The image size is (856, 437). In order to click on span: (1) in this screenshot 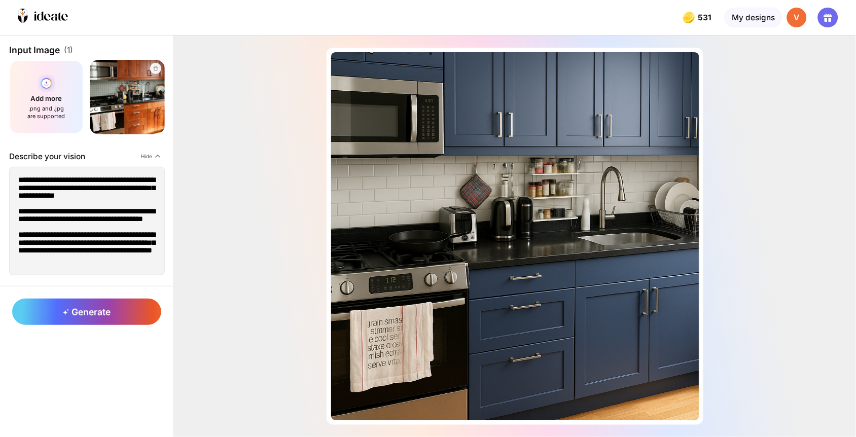, I will do `click(68, 50)`.